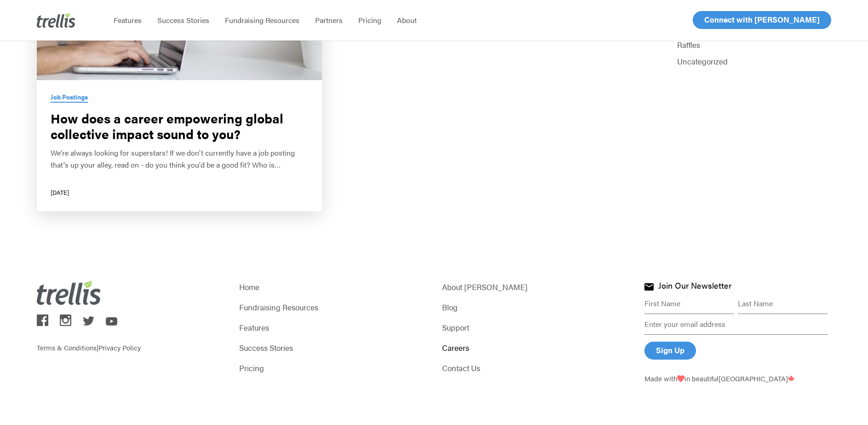  I want to click on h4: Join Our Newsletter, so click(695, 287).